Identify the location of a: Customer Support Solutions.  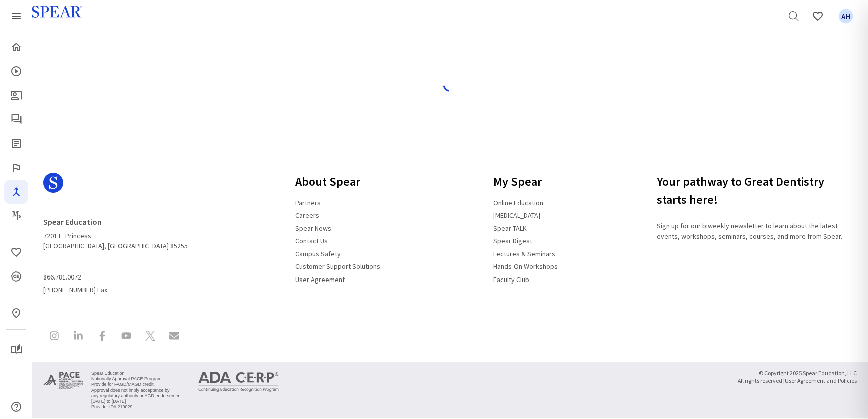
(338, 266).